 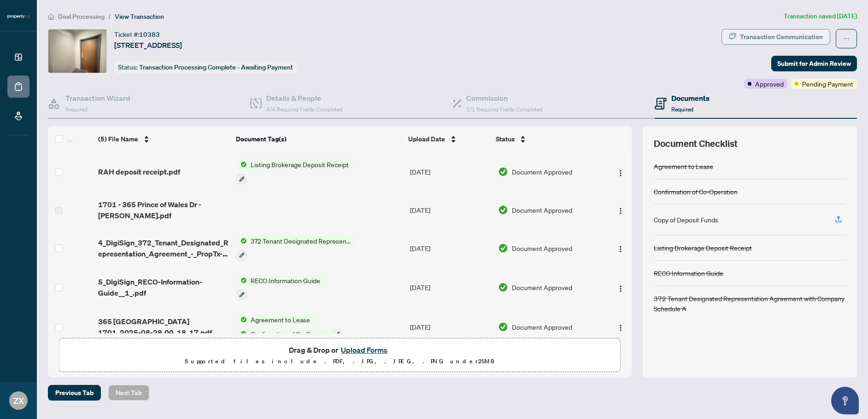 I want to click on button: Next Tab, so click(x=129, y=393).